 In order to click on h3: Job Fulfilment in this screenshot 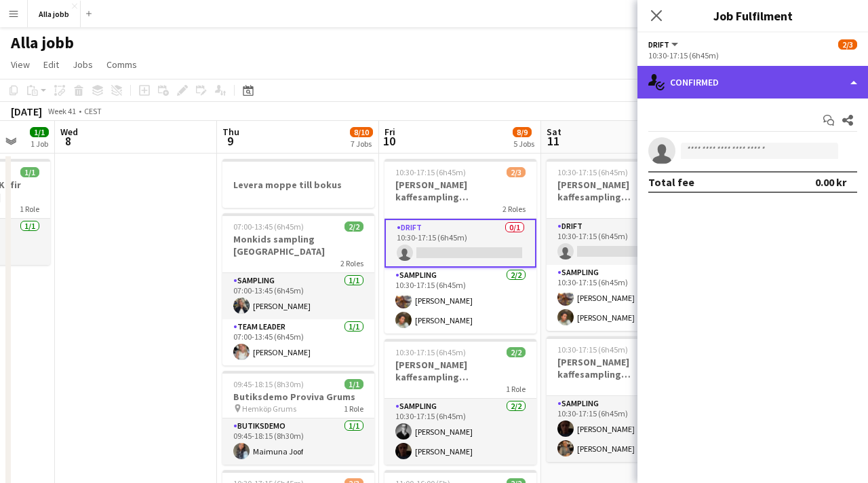, I will do `click(753, 16)`.